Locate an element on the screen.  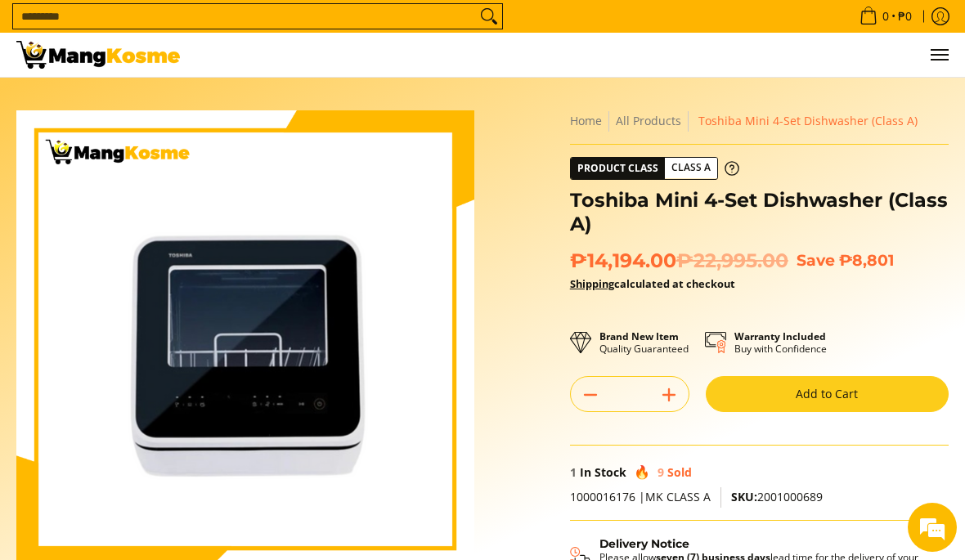
button: Search is located at coordinates (489, 16).